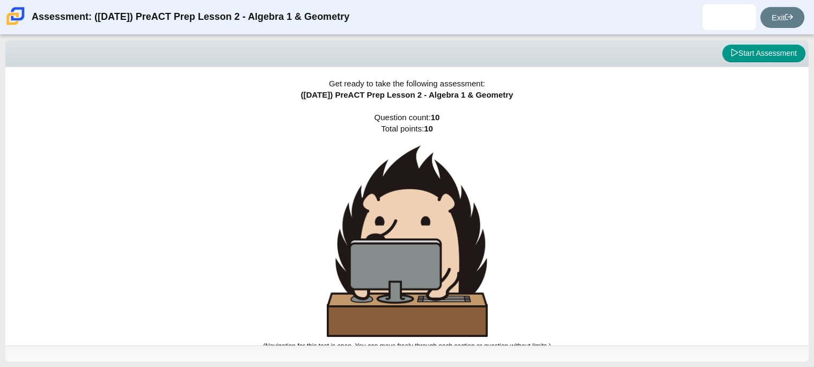 The width and height of the screenshot is (814, 367). Describe the element at coordinates (16, 24) in the screenshot. I see `a: Carmen School of Science & Technology` at that location.